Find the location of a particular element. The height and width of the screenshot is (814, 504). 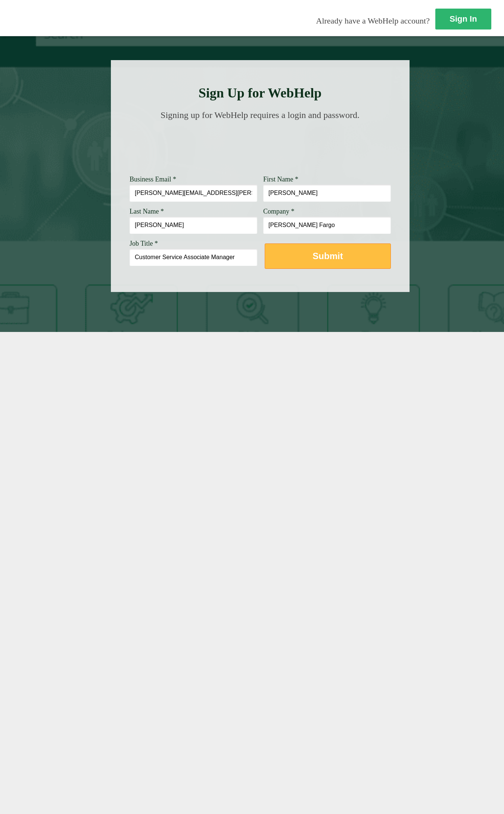

span: Last Name * is located at coordinates (147, 211).